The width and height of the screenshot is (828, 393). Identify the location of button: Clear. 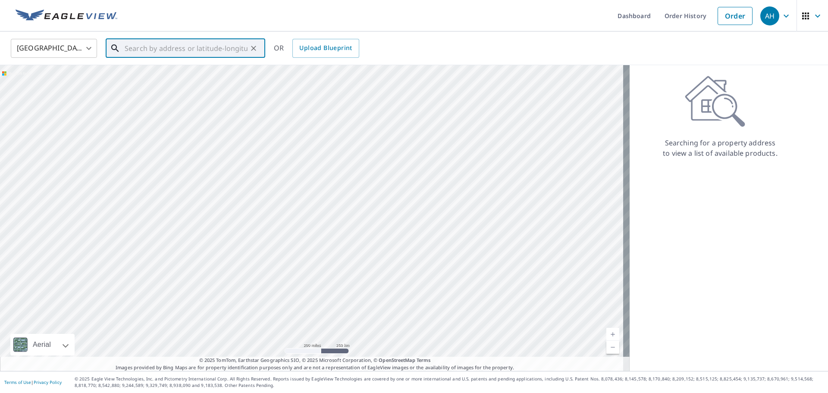
(253, 48).